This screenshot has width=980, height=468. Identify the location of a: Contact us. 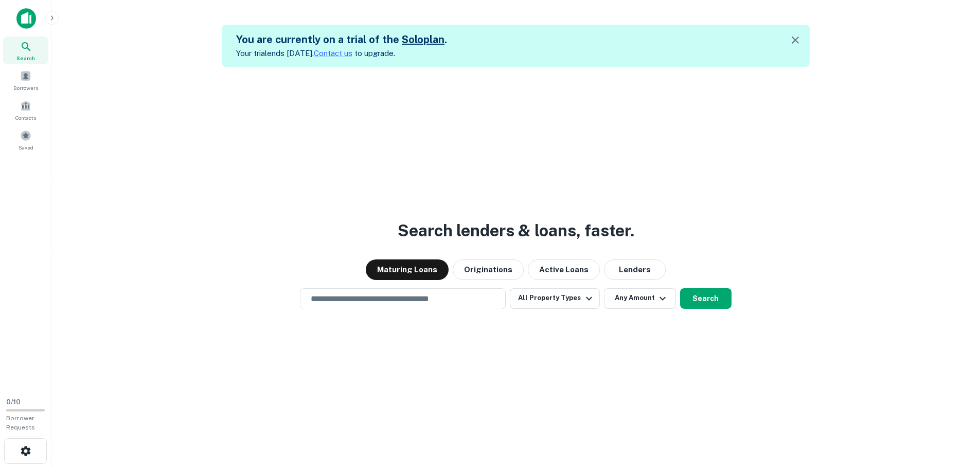
(333, 53).